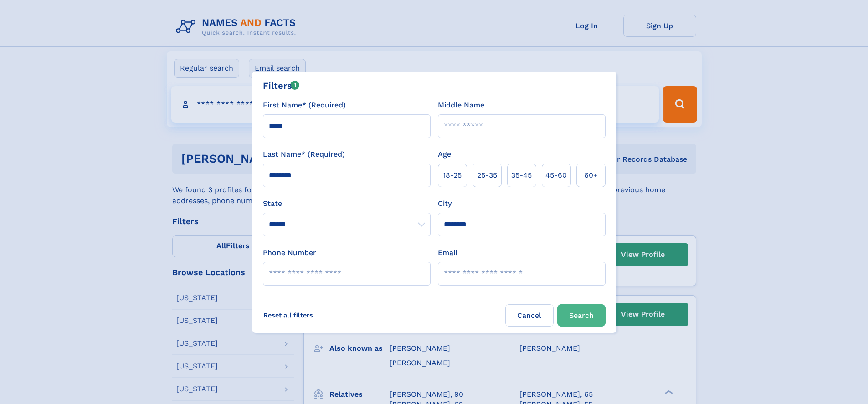  What do you see at coordinates (445, 204) in the screenshot?
I see `label: City` at bounding box center [445, 204].